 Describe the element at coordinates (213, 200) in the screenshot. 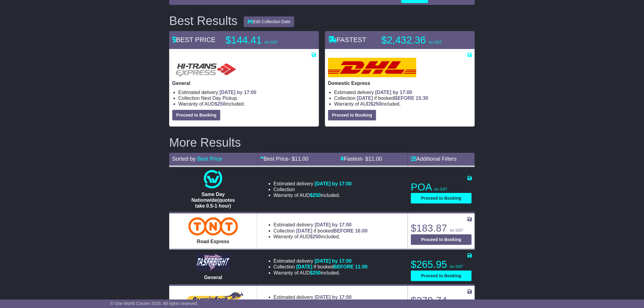

I see `span: Same Day Nationwide(quotes take 0.5-1 hour)` at that location.